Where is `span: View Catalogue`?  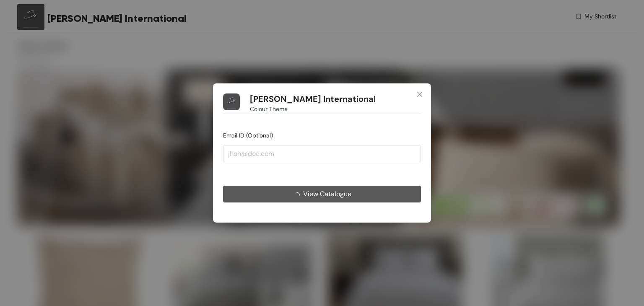 span: View Catalogue is located at coordinates (327, 194).